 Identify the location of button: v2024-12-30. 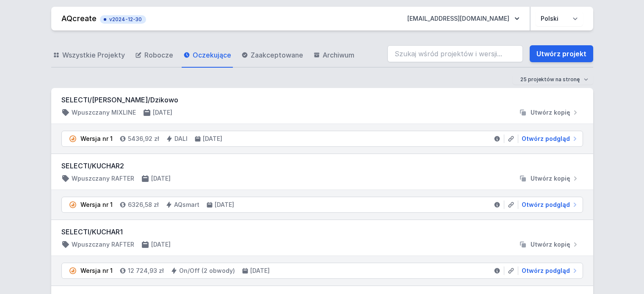
(123, 19).